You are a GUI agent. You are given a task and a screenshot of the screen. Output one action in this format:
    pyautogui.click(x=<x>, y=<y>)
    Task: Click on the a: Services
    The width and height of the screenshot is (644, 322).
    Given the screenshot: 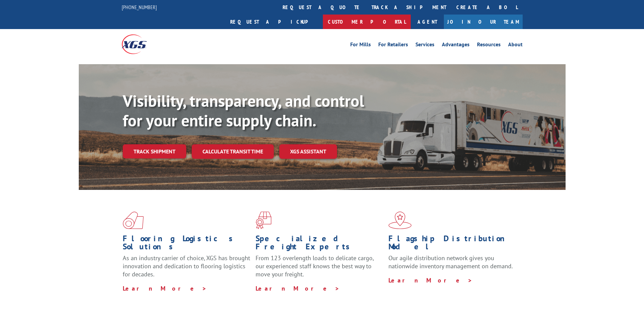 What is the action you would take?
    pyautogui.click(x=425, y=45)
    